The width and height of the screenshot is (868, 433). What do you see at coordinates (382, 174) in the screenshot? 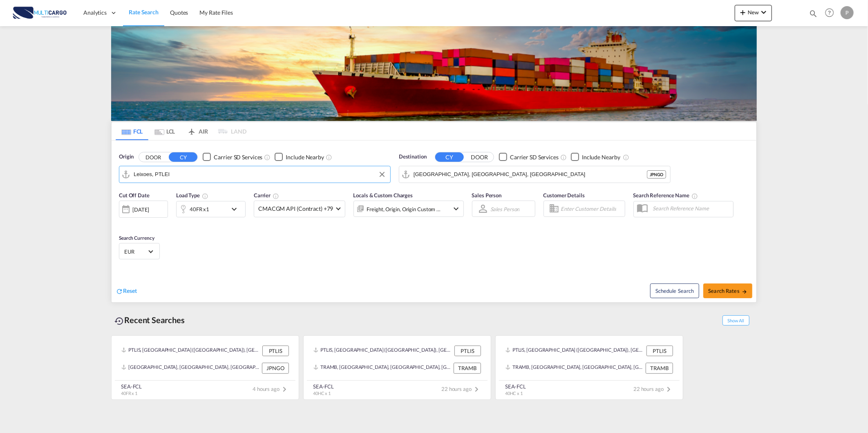
I see `button: Clear Input` at bounding box center [382, 174].